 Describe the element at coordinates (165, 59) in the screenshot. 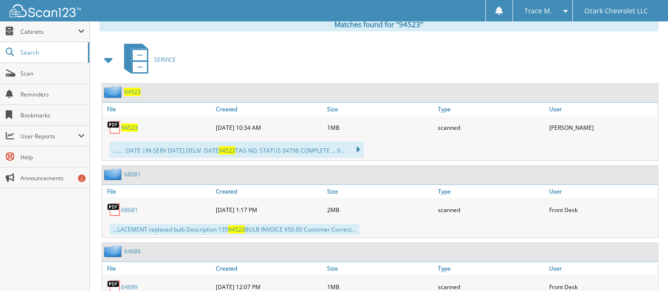

I see `span: SERVICE` at that location.